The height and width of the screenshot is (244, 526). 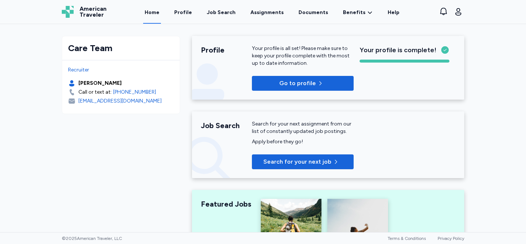 I want to click on div: Recruiter, so click(x=121, y=70).